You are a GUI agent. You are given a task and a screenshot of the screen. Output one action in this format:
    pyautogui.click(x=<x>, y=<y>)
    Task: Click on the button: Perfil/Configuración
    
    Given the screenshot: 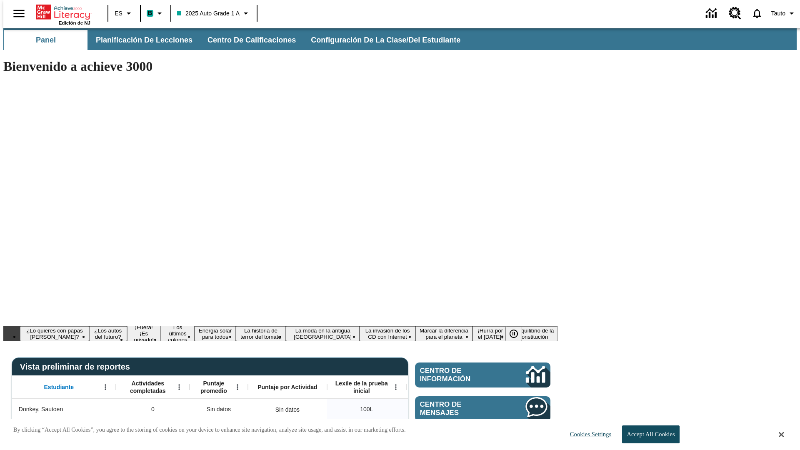 What is the action you would take?
    pyautogui.click(x=784, y=13)
    